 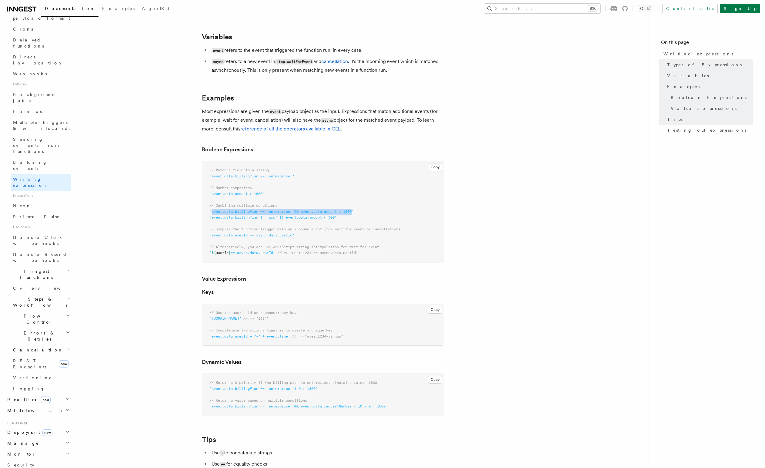 I want to click on span: Boolean Expressions, so click(x=709, y=98).